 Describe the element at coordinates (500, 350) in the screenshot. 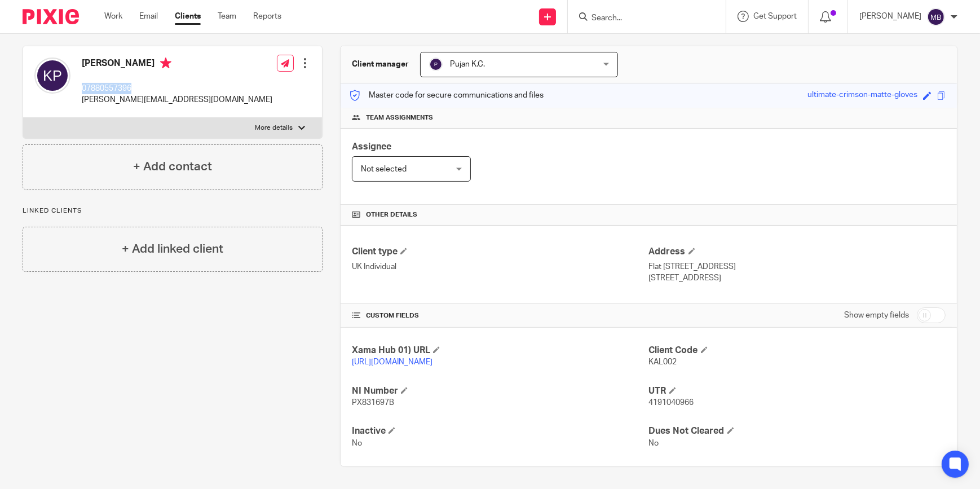

I see `h4: Xama Hub 01) URL` at that location.